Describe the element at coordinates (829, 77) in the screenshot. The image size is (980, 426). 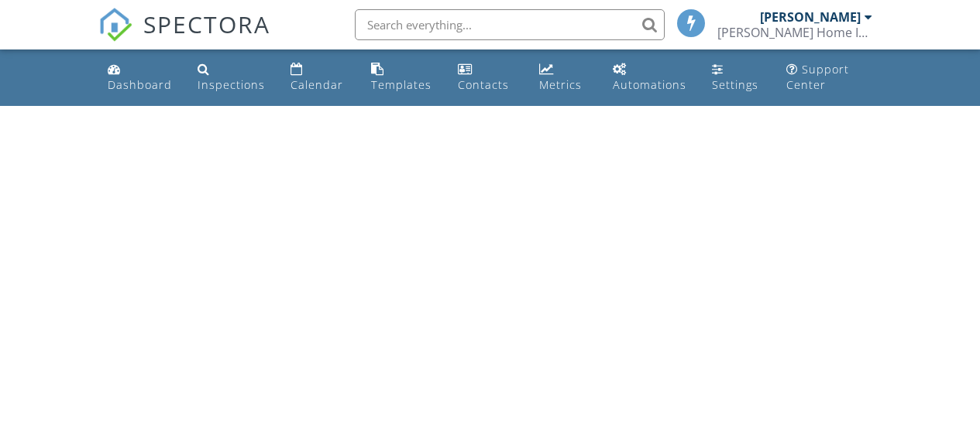
I see `a: Support Center` at that location.